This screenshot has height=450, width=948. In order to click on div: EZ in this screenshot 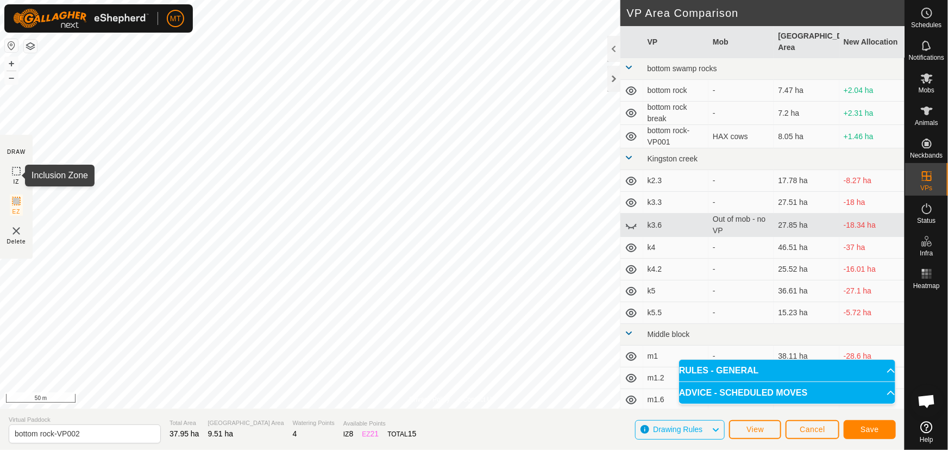, I will do `click(370, 434)`.